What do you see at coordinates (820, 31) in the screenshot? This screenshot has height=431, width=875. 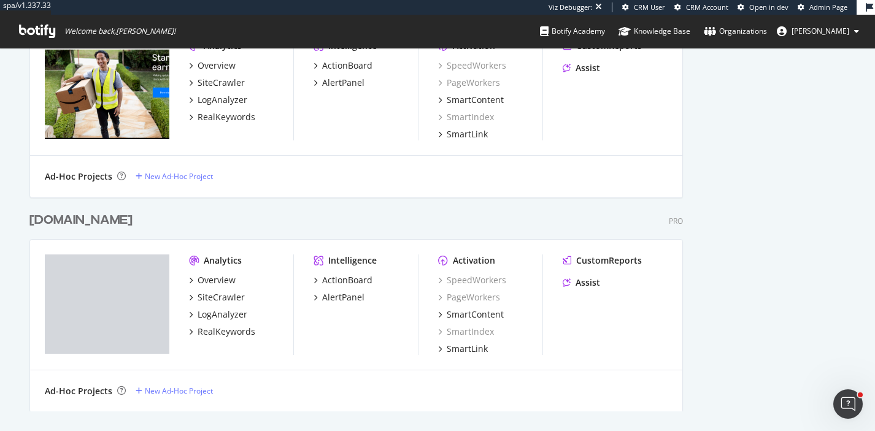 I see `span: nathan` at bounding box center [820, 31].